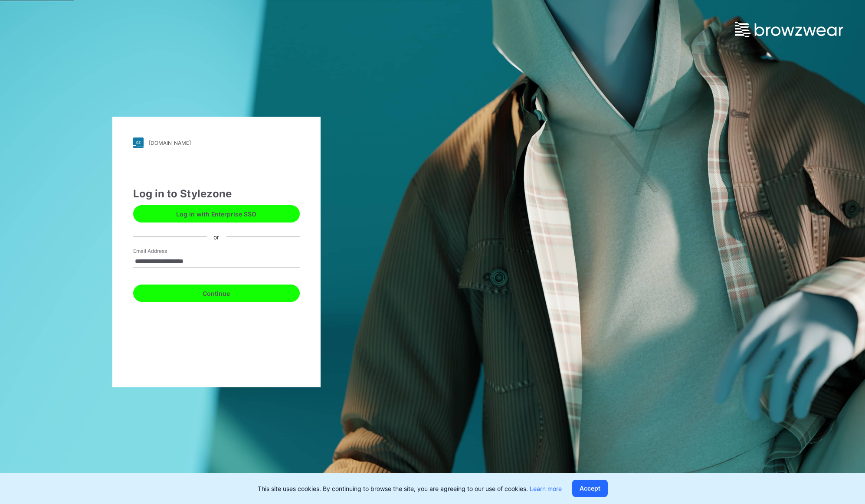 This screenshot has width=865, height=504. Describe the element at coordinates (217, 214) in the screenshot. I see `button: Log in with Enterprise SSO` at that location.